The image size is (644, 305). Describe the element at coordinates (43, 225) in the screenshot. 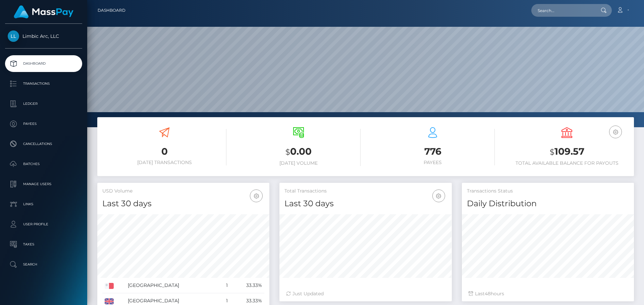

I see `p: User Profile` at that location.